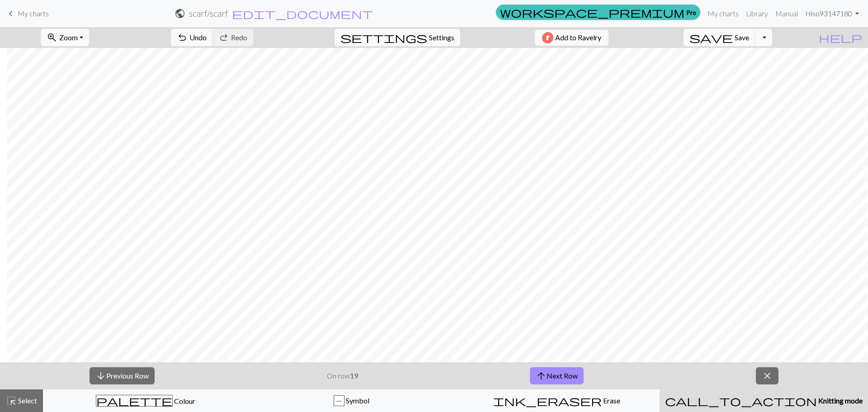 Image resolution: width=868 pixels, height=412 pixels. What do you see at coordinates (27, 401) in the screenshot?
I see `span: Select` at bounding box center [27, 401].